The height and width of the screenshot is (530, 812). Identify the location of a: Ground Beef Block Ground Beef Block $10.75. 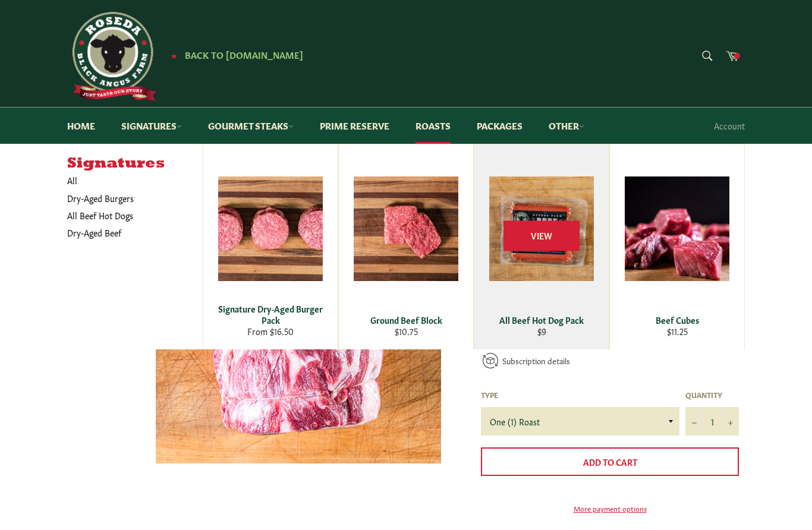
(406, 247).